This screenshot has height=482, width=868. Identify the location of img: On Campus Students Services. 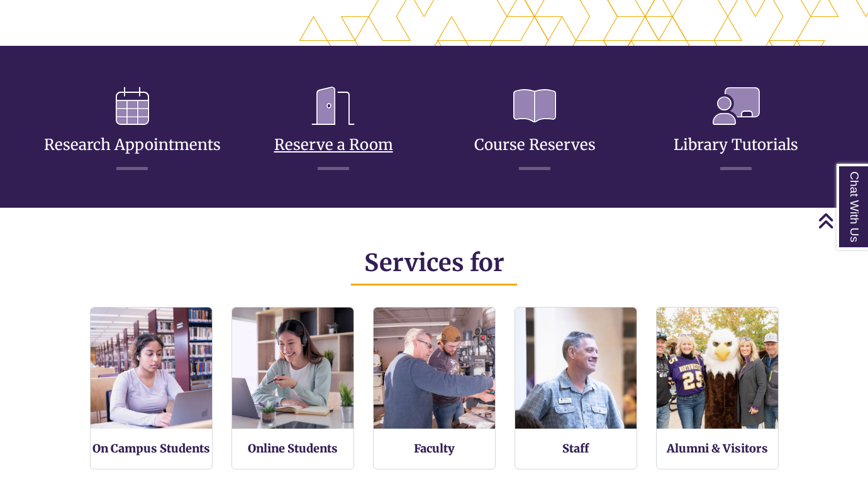
(151, 368).